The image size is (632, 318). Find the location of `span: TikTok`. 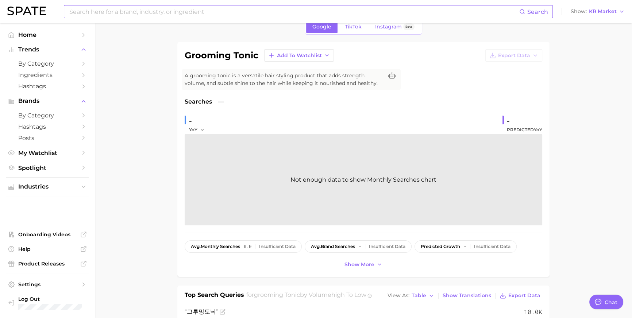

span: TikTok is located at coordinates (353, 27).